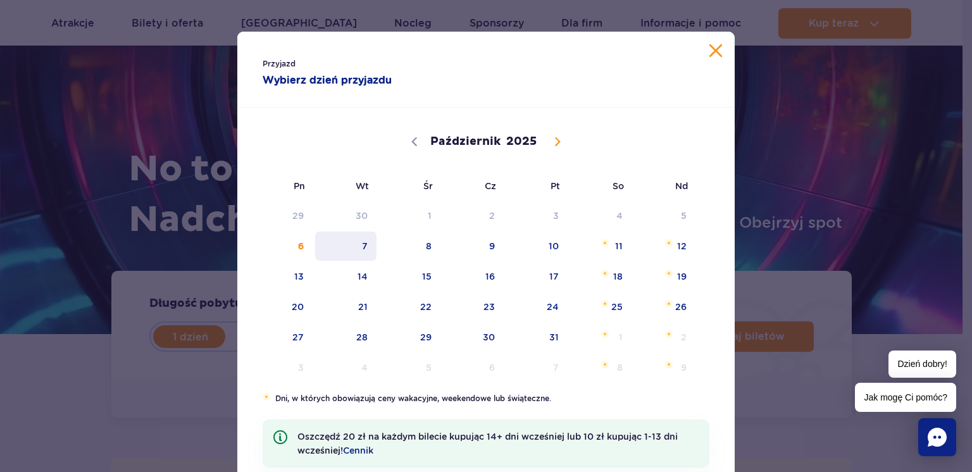 Image resolution: width=972 pixels, height=472 pixels. Describe the element at coordinates (536, 246) in the screenshot. I see `span: Październik 10, 2025` at that location.